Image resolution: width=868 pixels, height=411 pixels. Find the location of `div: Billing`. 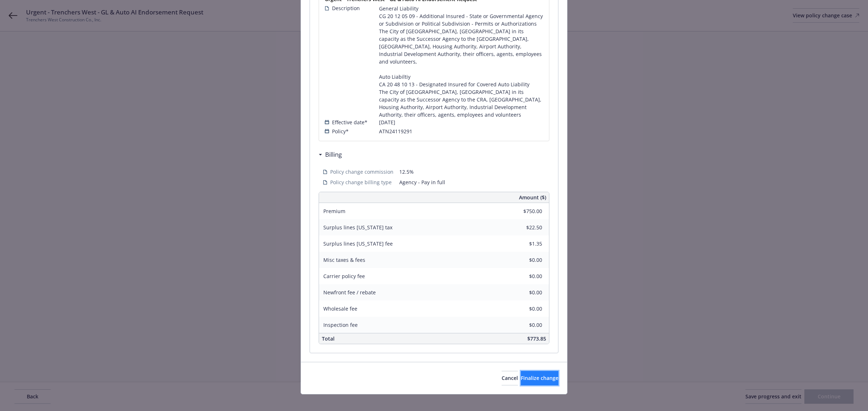

div: Billing is located at coordinates (330, 155).